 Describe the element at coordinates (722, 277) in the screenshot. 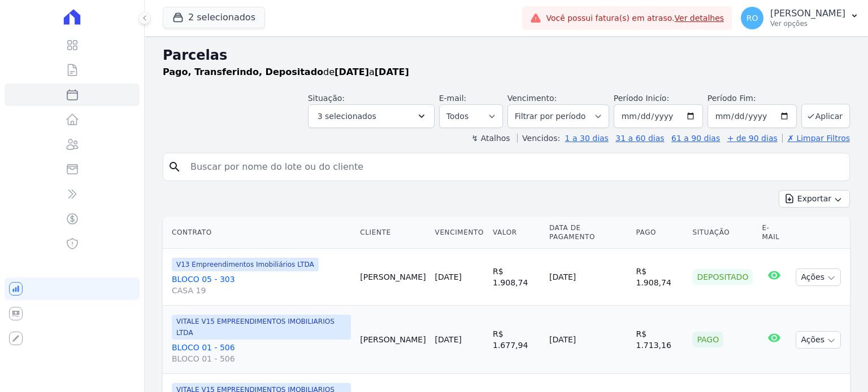

I see `div: Depositado` at that location.